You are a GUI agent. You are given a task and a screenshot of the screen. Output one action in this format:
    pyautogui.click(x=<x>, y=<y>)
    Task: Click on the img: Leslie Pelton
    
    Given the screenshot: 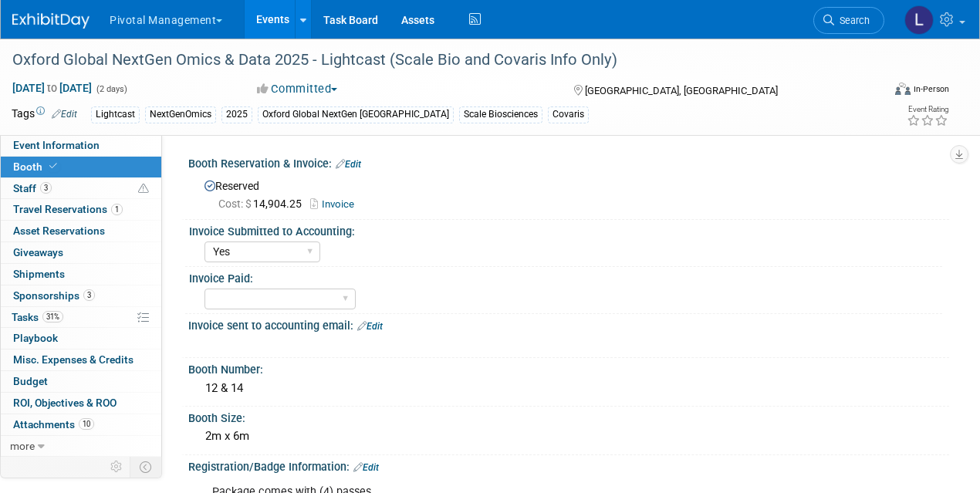 What is the action you would take?
    pyautogui.click(x=919, y=20)
    